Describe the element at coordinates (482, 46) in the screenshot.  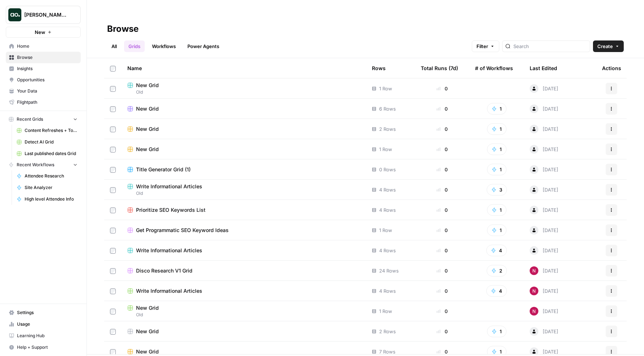
I see `span: Filter` at that location.